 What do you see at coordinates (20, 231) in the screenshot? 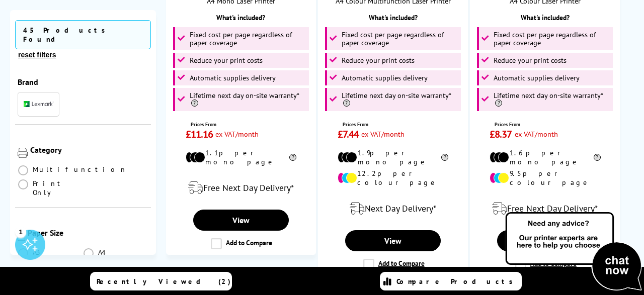
I see `div: 1` at bounding box center [20, 231].